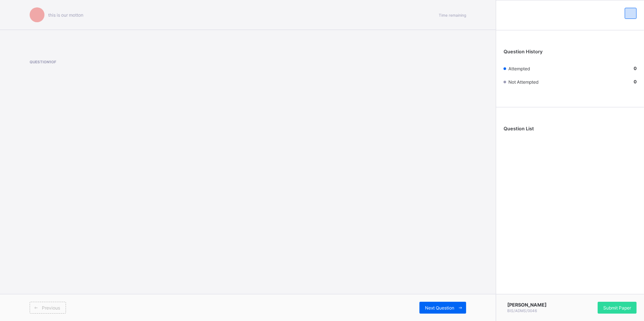 This screenshot has height=321, width=644. Describe the element at coordinates (522, 311) in the screenshot. I see `span: BIS/ADMS/0046` at that location.